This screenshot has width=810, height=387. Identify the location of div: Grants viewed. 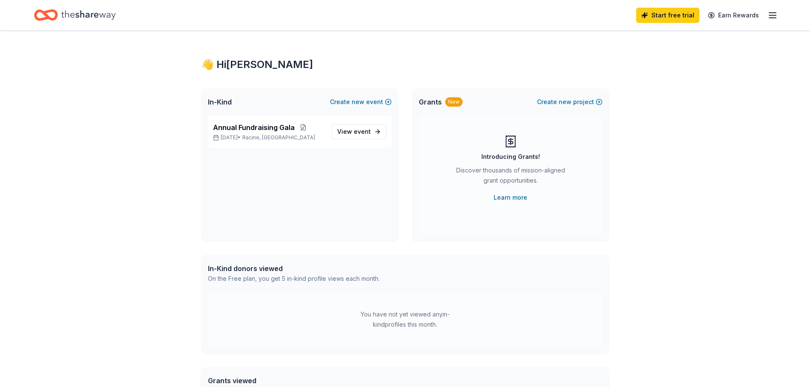
(291, 381).